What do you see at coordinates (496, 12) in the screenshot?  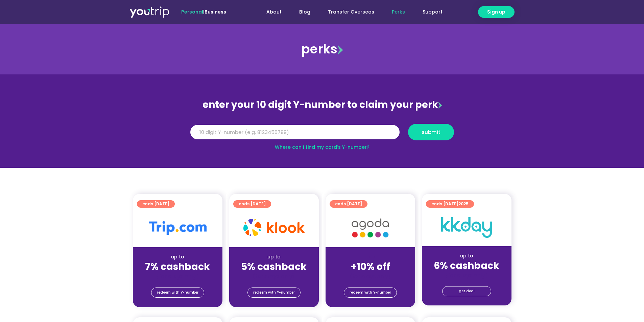 I see `span: Sign up` at bounding box center [496, 12].